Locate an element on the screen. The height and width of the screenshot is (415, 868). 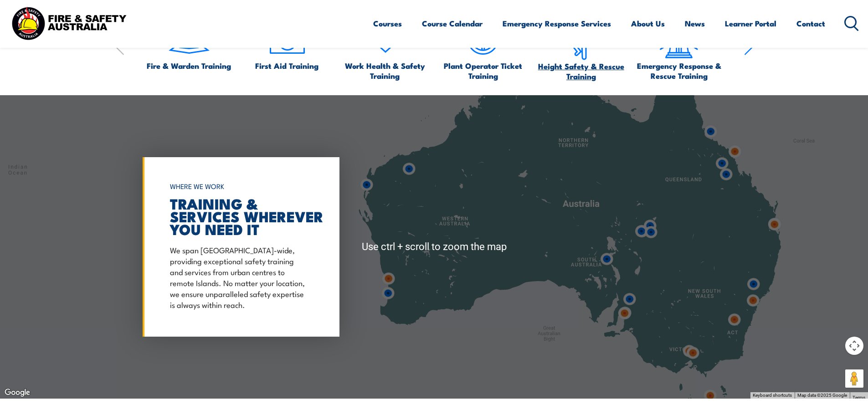
a: News is located at coordinates (695, 23).